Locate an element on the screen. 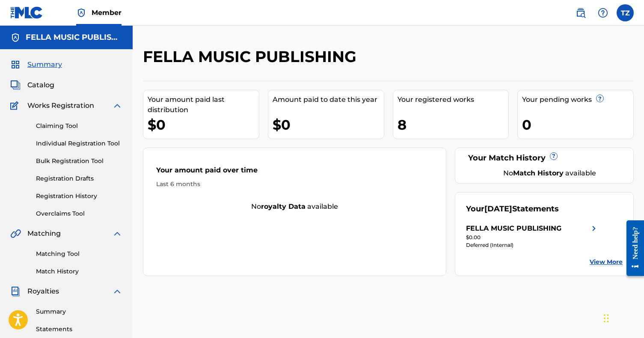 The width and height of the screenshot is (644, 338). div: Help is located at coordinates (603, 13).